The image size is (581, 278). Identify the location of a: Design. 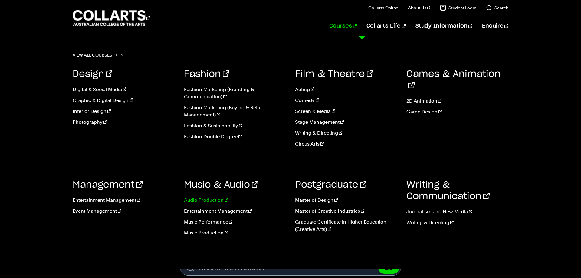
(92, 74).